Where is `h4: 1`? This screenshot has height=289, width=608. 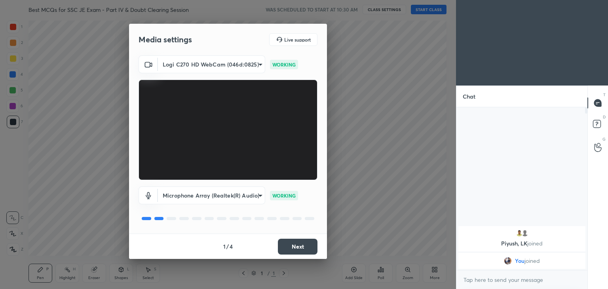 h4: 1 is located at coordinates (224, 246).